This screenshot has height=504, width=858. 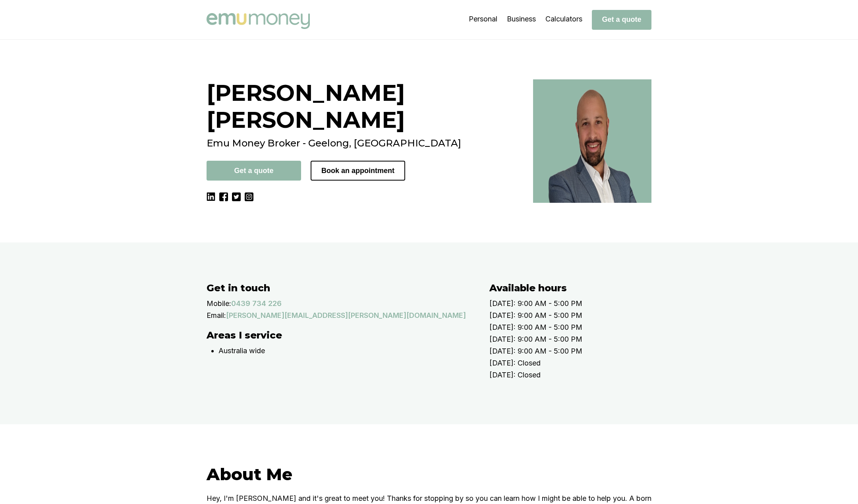 What do you see at coordinates (340, 336) in the screenshot?
I see `h2: Areas I service` at bounding box center [340, 336].